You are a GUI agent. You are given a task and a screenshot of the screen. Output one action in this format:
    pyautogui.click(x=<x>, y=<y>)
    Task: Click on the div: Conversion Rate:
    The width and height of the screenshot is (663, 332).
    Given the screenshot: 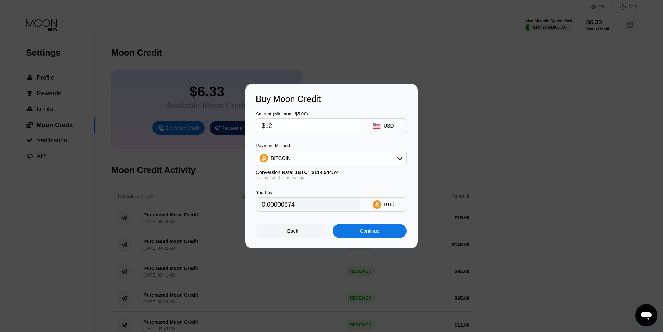 What is the action you would take?
    pyautogui.click(x=331, y=172)
    